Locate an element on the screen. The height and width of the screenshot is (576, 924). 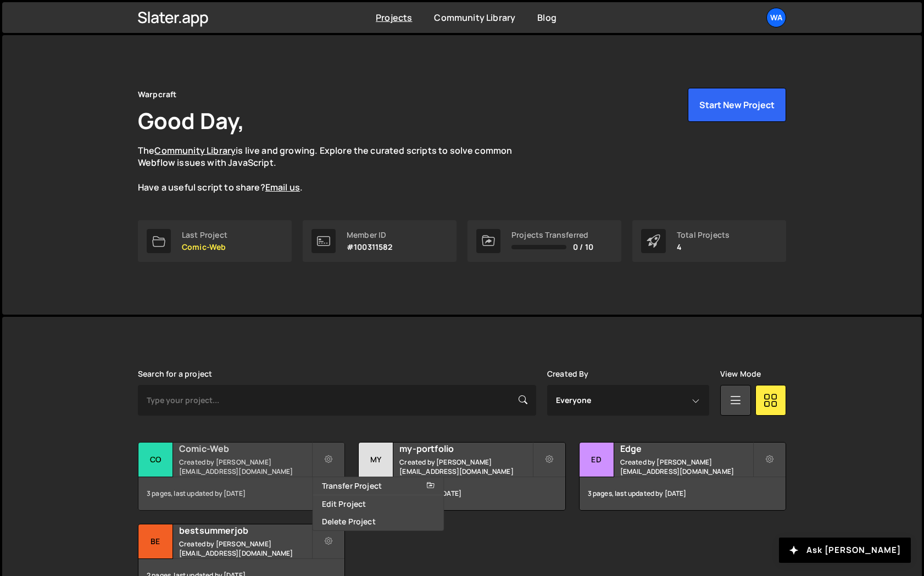
a: Projects is located at coordinates (394, 17).